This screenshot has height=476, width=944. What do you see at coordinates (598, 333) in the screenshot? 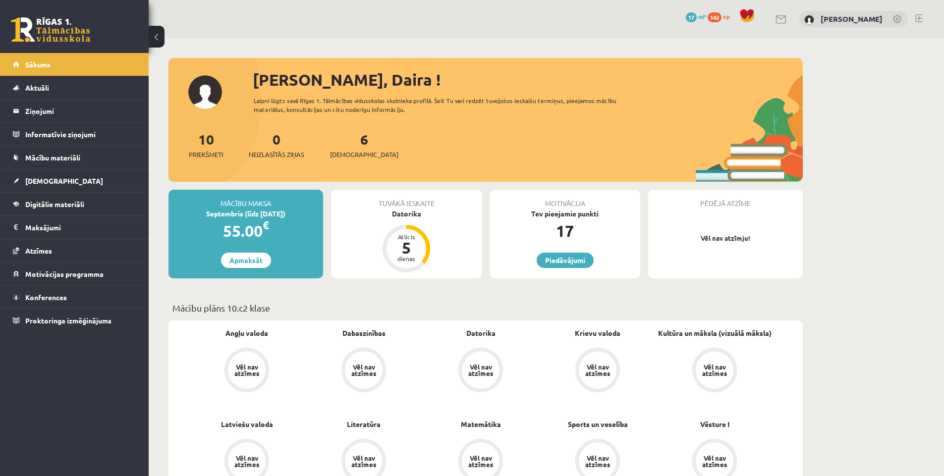
I see `a: Krievu valoda` at bounding box center [598, 333].